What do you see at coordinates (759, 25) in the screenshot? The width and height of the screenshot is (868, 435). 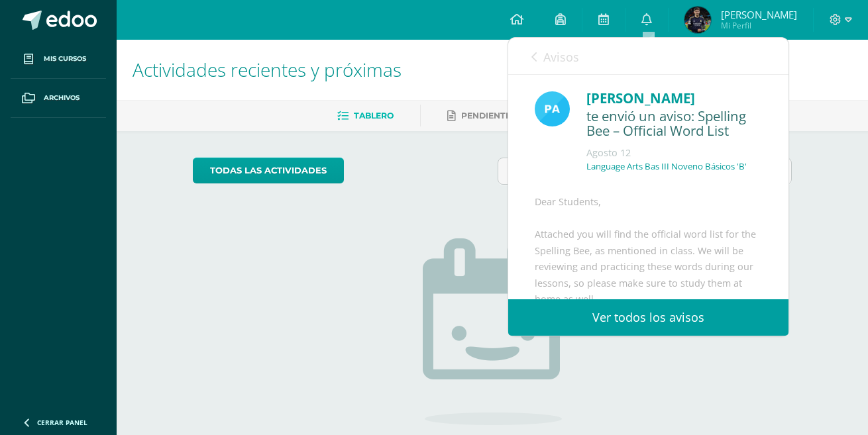 I see `span: Mi Perfil` at bounding box center [759, 25].